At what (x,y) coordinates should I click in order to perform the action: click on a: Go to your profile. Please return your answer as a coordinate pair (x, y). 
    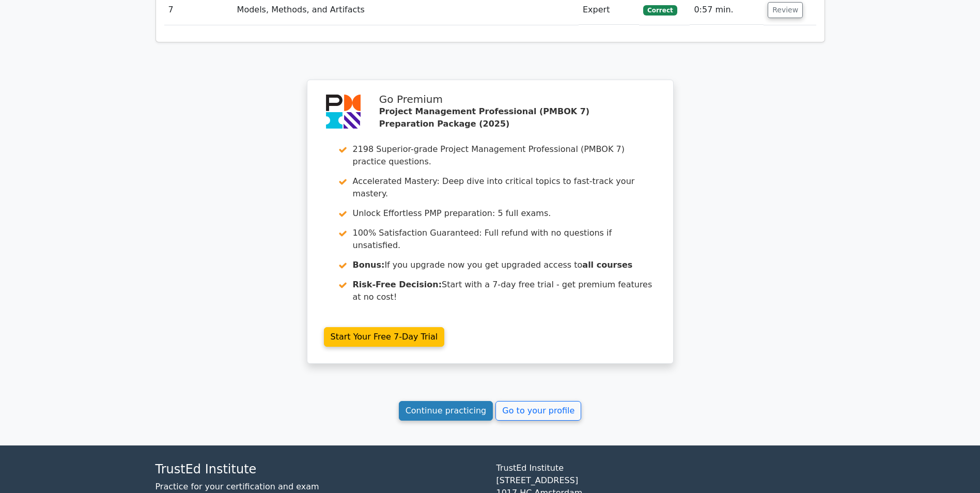
    Looking at the image, I should click on (539, 411).